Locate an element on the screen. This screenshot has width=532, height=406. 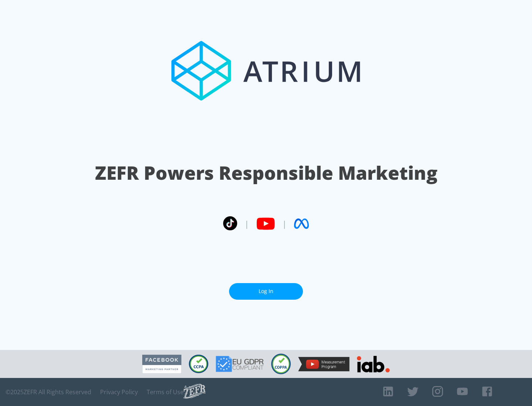
img: IAB is located at coordinates (373, 364).